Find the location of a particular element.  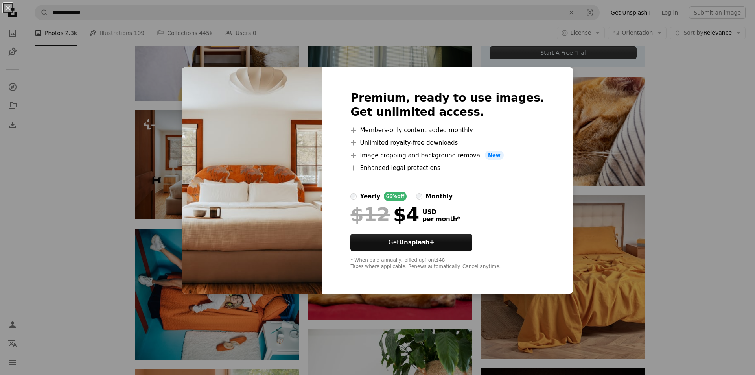

span: USD is located at coordinates (441, 212).